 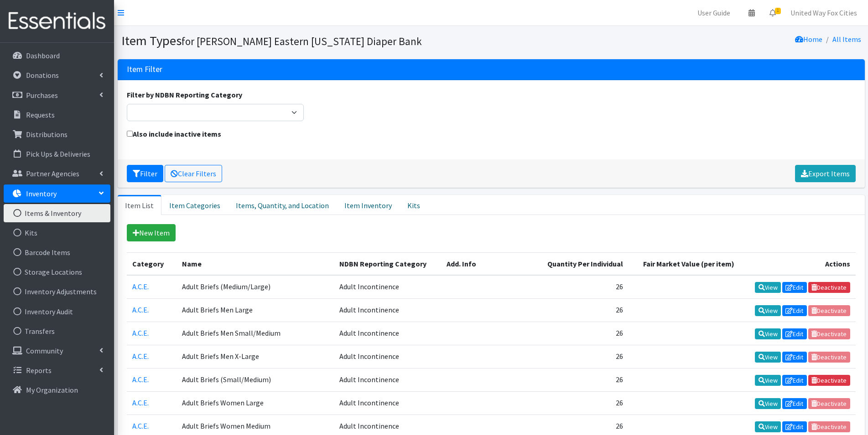 What do you see at coordinates (174, 134) in the screenshot?
I see `label: Also include inactive items` at bounding box center [174, 134].